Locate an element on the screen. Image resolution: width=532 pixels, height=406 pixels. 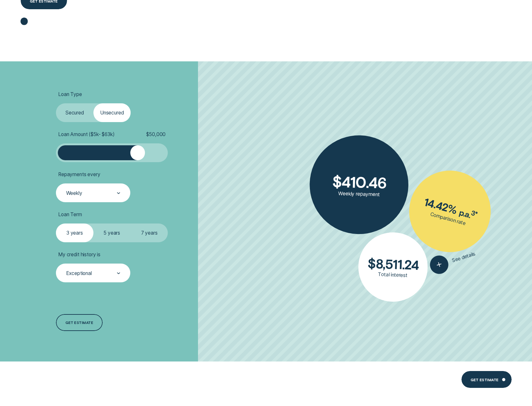
div: Exceptional is located at coordinates (79, 273).